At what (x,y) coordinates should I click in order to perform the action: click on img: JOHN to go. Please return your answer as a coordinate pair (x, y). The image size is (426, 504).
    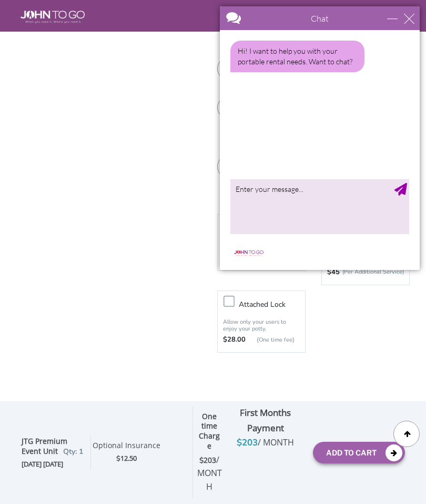
    Looking at the image, I should click on (53, 17).